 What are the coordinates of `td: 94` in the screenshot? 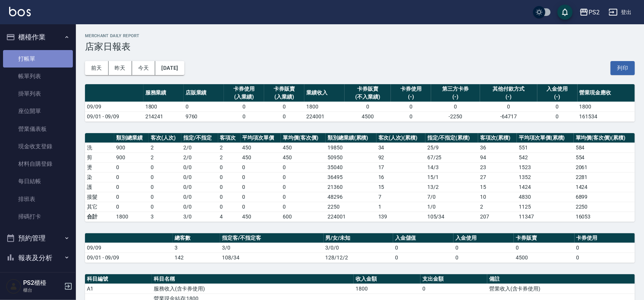 It's located at (498, 158).